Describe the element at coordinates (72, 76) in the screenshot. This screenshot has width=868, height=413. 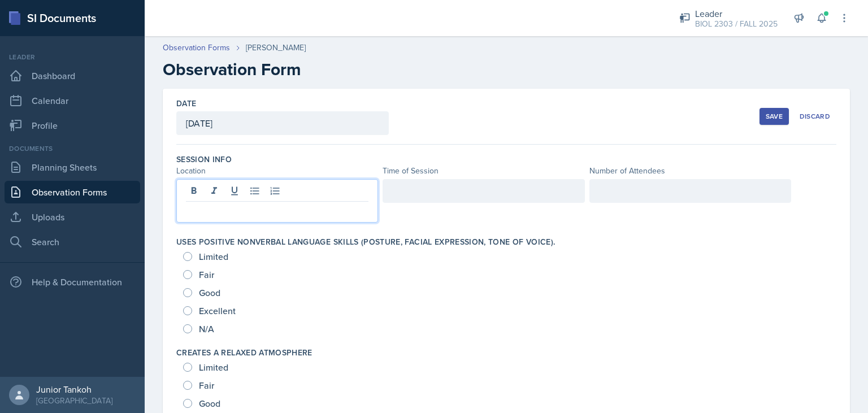
I see `a: Dashboard` at that location.